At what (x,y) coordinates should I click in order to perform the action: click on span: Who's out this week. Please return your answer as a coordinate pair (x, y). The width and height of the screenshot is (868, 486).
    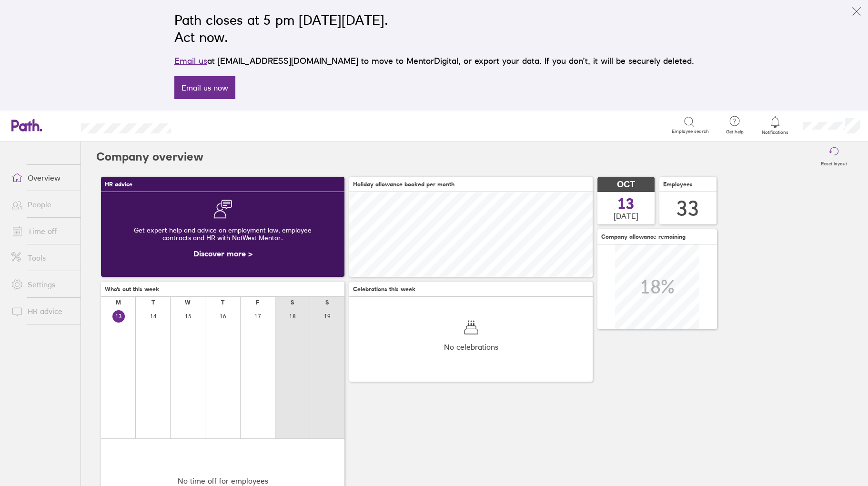
    Looking at the image, I should click on (132, 289).